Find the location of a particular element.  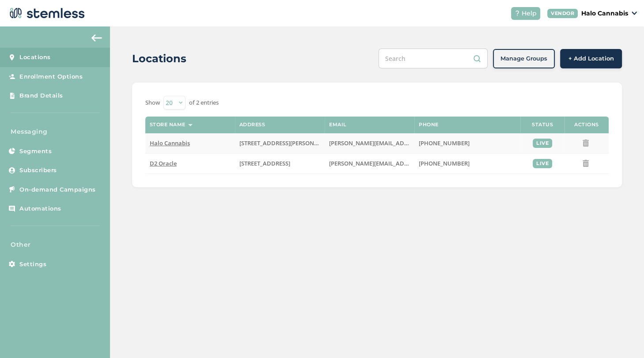

input: Search is located at coordinates (433, 59).